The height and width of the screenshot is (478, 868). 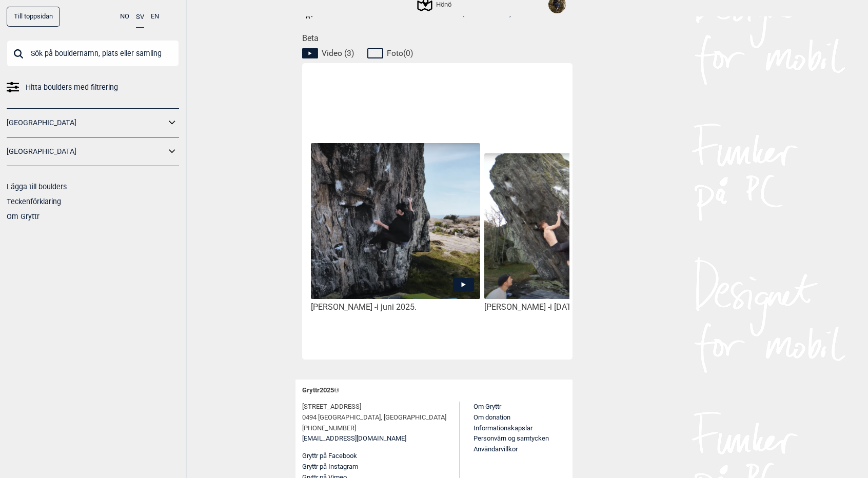 What do you see at coordinates (34, 201) in the screenshot?
I see `a: Teckenförklaring` at bounding box center [34, 201].